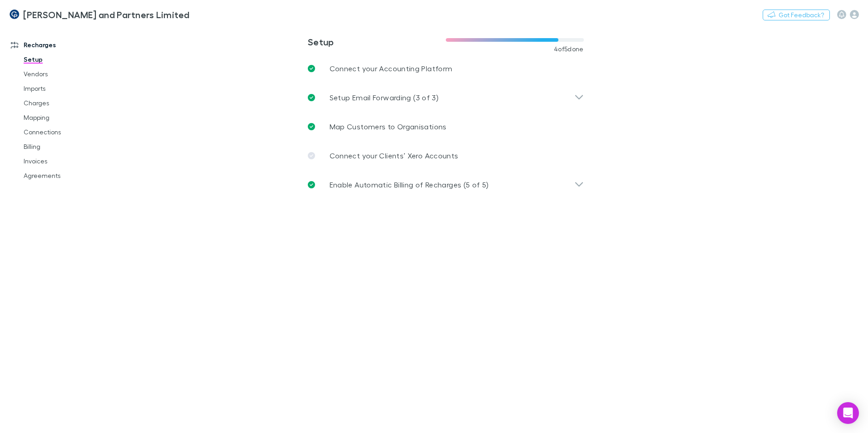  Describe the element at coordinates (68, 89) in the screenshot. I see `a: Imports` at that location.